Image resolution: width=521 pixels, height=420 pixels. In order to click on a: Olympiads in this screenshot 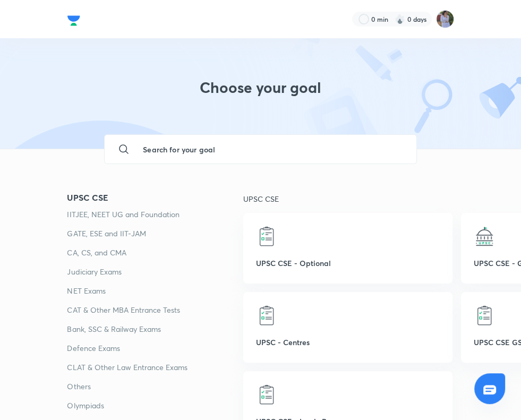, I will do `click(155, 406)`.